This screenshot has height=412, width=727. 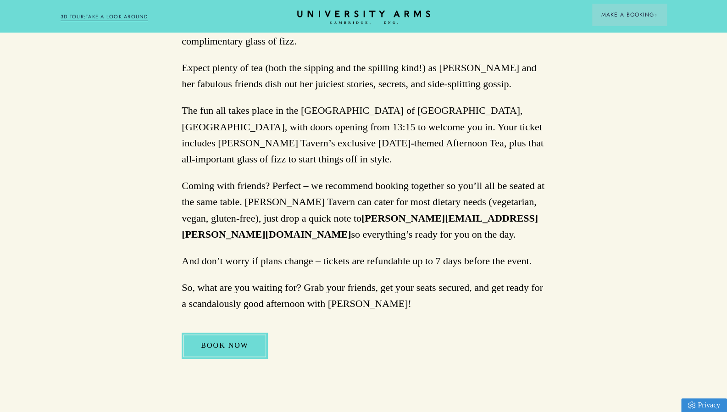 What do you see at coordinates (363, 210) in the screenshot?
I see `p: Coming with friends? Perfect – we recommend booking together so you’ll all be seated at the same ...` at bounding box center [363, 210].